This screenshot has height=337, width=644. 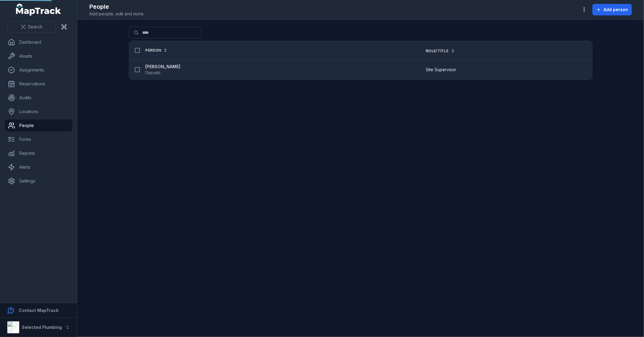 What do you see at coordinates (31, 27) in the screenshot?
I see `button: Search` at bounding box center [31, 27].